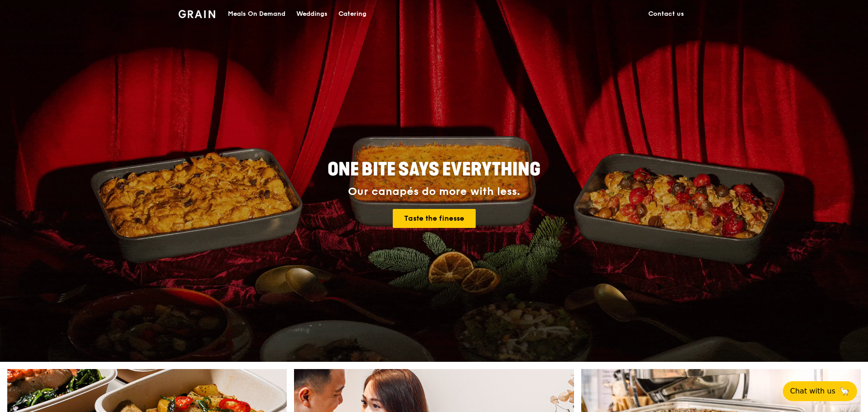 This screenshot has width=868, height=412. What do you see at coordinates (311, 14) in the screenshot?
I see `div: Weddings` at bounding box center [311, 14].